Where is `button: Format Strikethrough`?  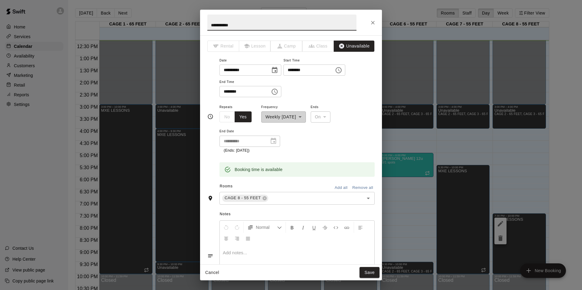 button: Format Strikethrough is located at coordinates (325, 228).